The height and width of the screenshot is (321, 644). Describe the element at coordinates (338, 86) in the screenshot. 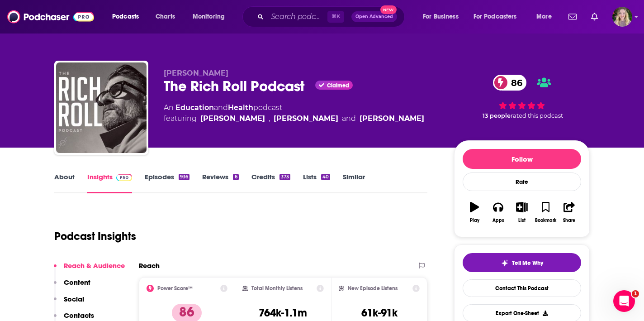

I see `span: Claimed` at that location.